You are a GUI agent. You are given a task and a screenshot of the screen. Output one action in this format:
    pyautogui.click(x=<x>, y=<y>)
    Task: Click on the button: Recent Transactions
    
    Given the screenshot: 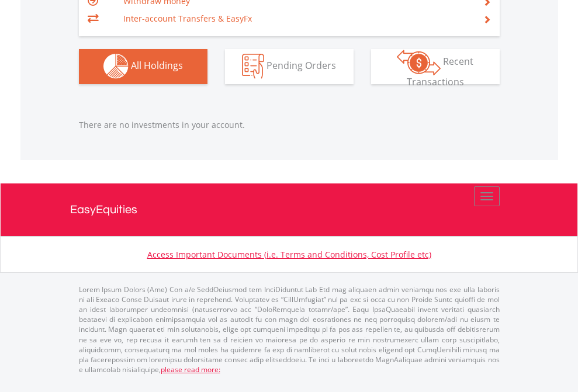 What is the action you would take?
    pyautogui.click(x=435, y=67)
    